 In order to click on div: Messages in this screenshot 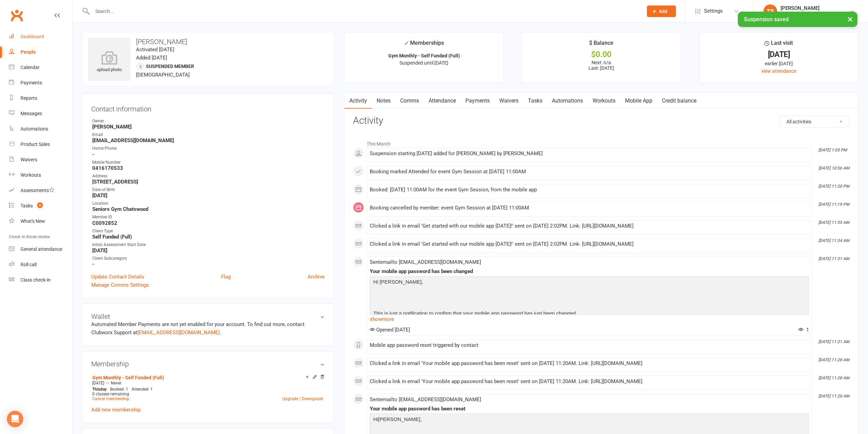, I will do `click(31, 113)`.